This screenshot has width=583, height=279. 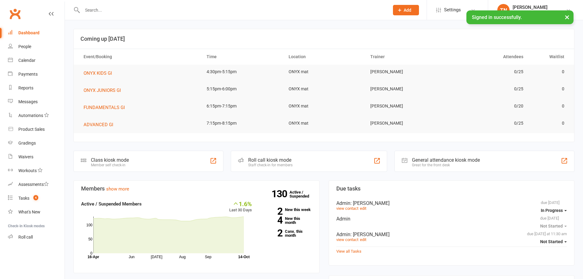 What do you see at coordinates (36, 237) in the screenshot?
I see `a: Roll call` at bounding box center [36, 237].